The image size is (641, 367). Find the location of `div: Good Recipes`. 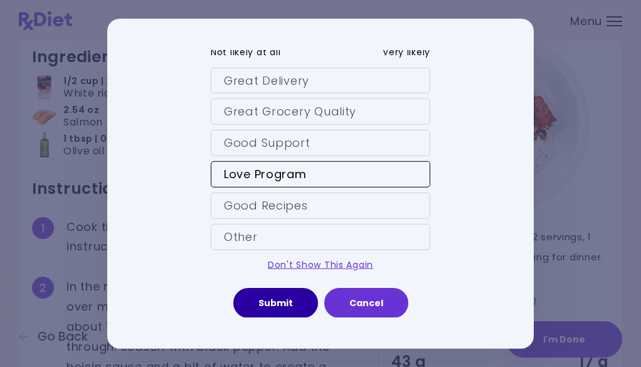

div: Good Recipes is located at coordinates (320, 206).